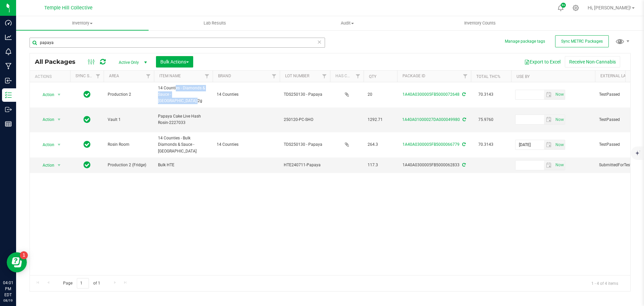 This screenshot has width=644, height=306. I want to click on inline-svg: Outbound, so click(8, 110).